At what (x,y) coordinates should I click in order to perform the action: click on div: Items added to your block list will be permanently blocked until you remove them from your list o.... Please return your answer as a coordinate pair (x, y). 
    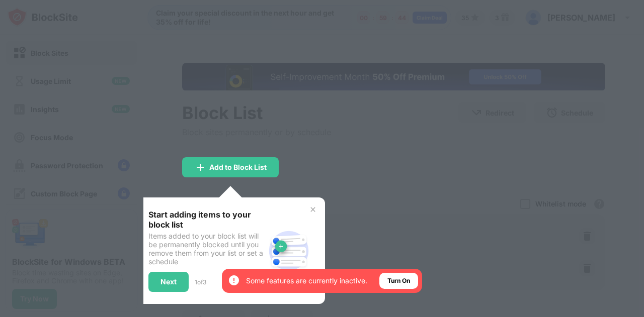
    Looking at the image, I should click on (206, 248).